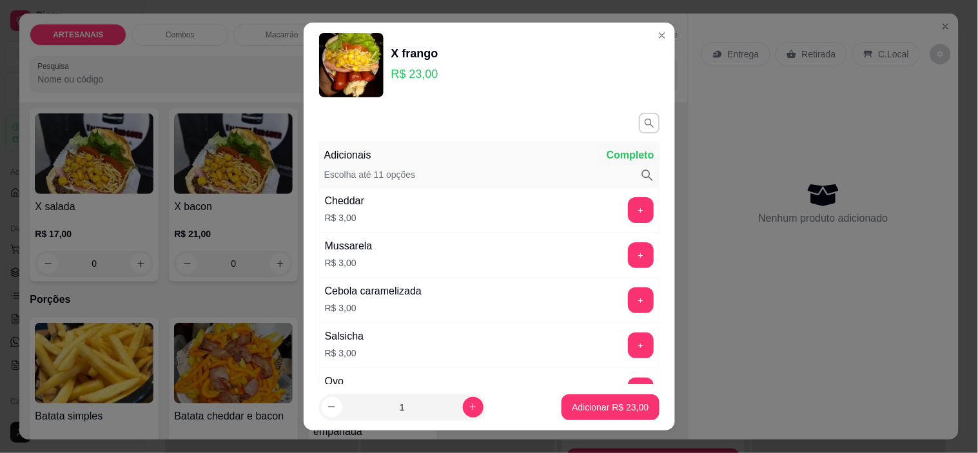 The width and height of the screenshot is (978, 453). What do you see at coordinates (332, 407) in the screenshot?
I see `button: decrease-product-quantity` at bounding box center [332, 407].